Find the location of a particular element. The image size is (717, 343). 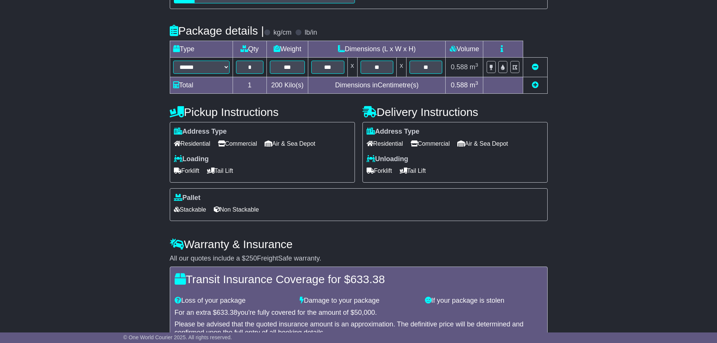

a: Remove this item is located at coordinates (535, 67).